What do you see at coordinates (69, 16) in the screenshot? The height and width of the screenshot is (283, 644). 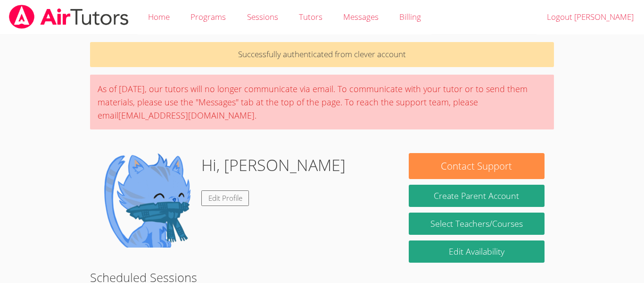 I see `img: airtutors_banner-c4298cdbf04f3fff15de1276eac7730deb9818008684d7c2e4769d2f7ddbe033.png` at bounding box center [69, 16].